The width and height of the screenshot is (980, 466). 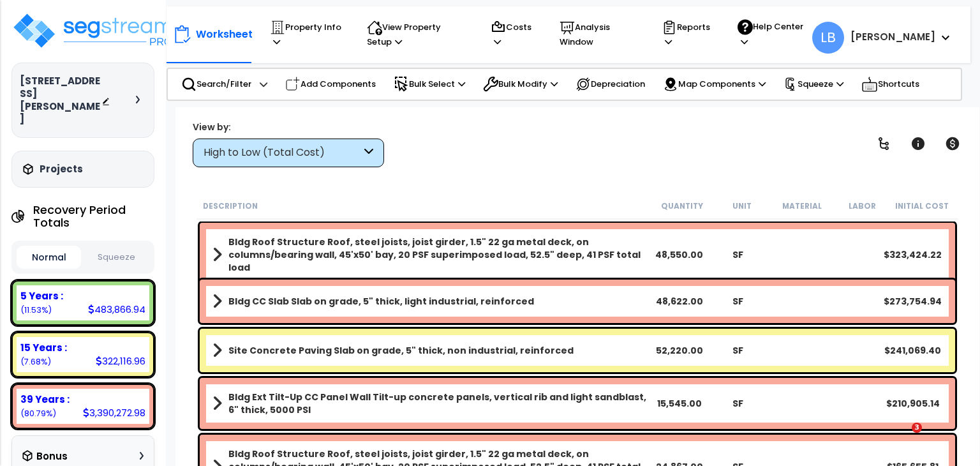 I want to click on div: 52,220.00, so click(x=680, y=350).